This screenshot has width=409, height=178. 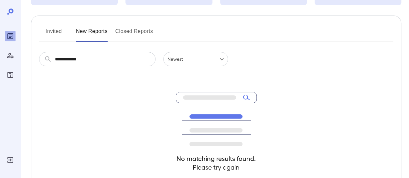 I want to click on button: Invited, so click(x=54, y=34).